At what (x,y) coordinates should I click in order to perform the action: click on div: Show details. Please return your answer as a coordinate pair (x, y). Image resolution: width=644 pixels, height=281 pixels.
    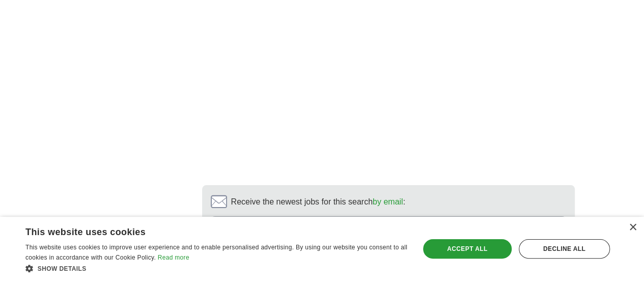
    Looking at the image, I should click on (216, 268).